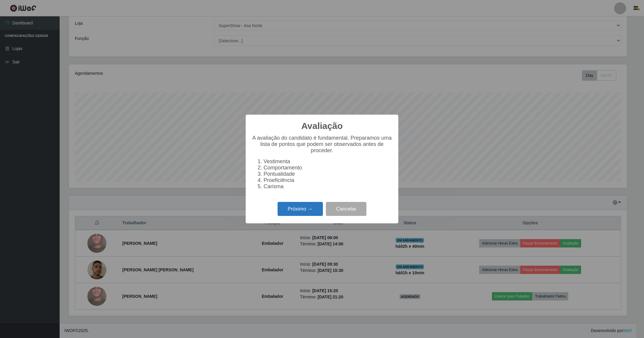  What do you see at coordinates (322, 144) in the screenshot?
I see `p: A avaliação do candidato é fundamental. Preparamos uma lista de pontos que podem ser observados a...` at bounding box center [322, 144].